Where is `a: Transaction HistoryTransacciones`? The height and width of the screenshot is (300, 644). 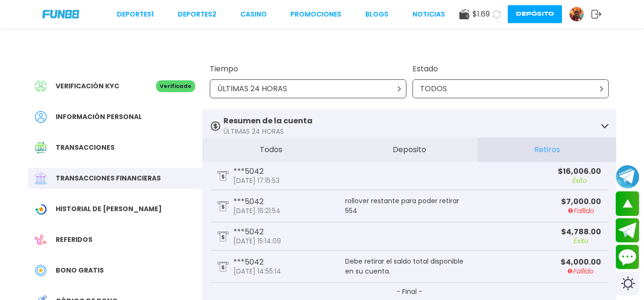 a: Transaction HistoryTransacciones is located at coordinates (115, 148).